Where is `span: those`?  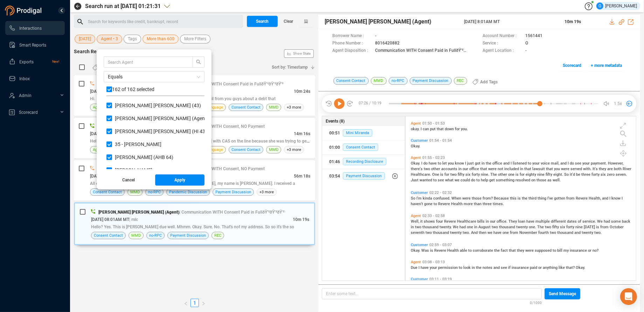
span: those is located at coordinates (542, 180).